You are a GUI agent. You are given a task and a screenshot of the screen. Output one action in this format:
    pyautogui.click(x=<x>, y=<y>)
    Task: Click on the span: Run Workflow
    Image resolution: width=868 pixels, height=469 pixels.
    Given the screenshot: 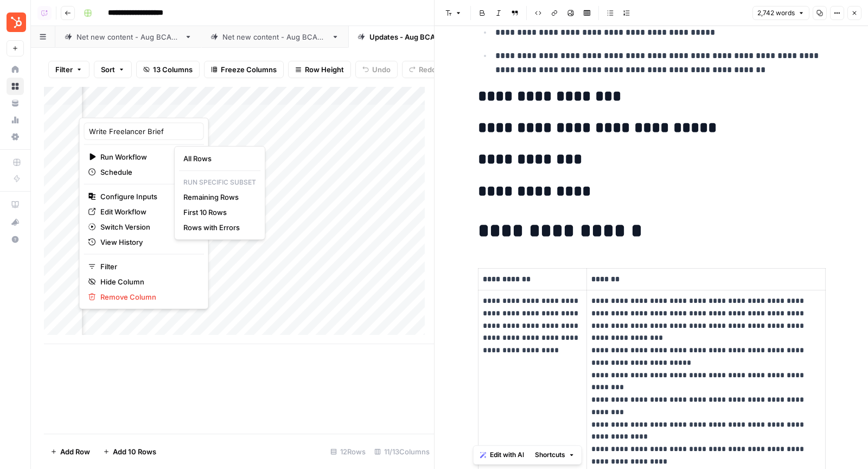 What is the action you would take?
    pyautogui.click(x=143, y=157)
    